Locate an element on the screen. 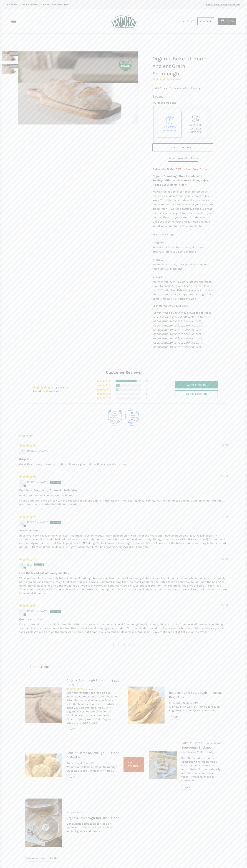 This screenshot has height=868, width=247. nav: Primary is located at coordinates (13, 21).